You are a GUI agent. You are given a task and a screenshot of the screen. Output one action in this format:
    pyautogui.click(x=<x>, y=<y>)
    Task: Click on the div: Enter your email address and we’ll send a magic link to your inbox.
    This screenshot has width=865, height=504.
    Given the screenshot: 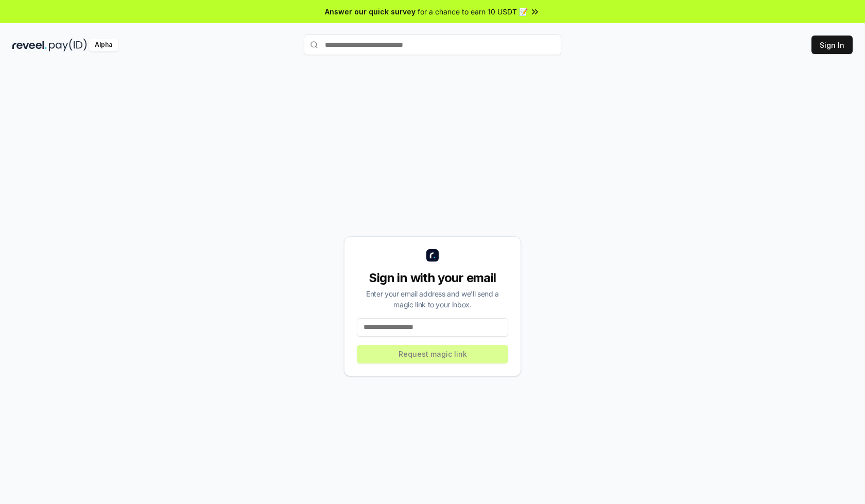 What is the action you would take?
    pyautogui.click(x=433, y=299)
    